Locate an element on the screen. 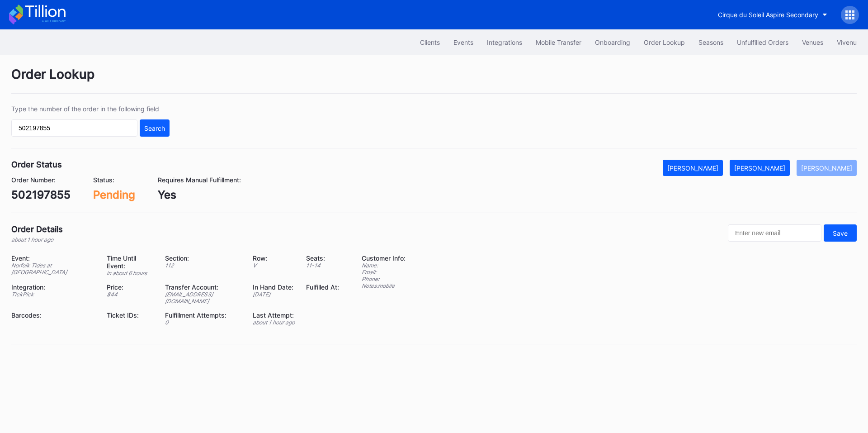  a: Unfulfilled Orders is located at coordinates (763, 42).